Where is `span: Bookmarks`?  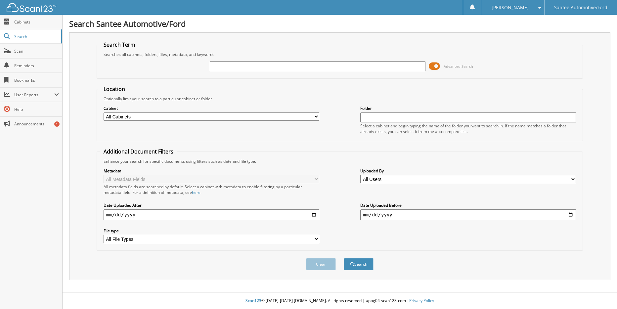
span: Bookmarks is located at coordinates (36, 80).